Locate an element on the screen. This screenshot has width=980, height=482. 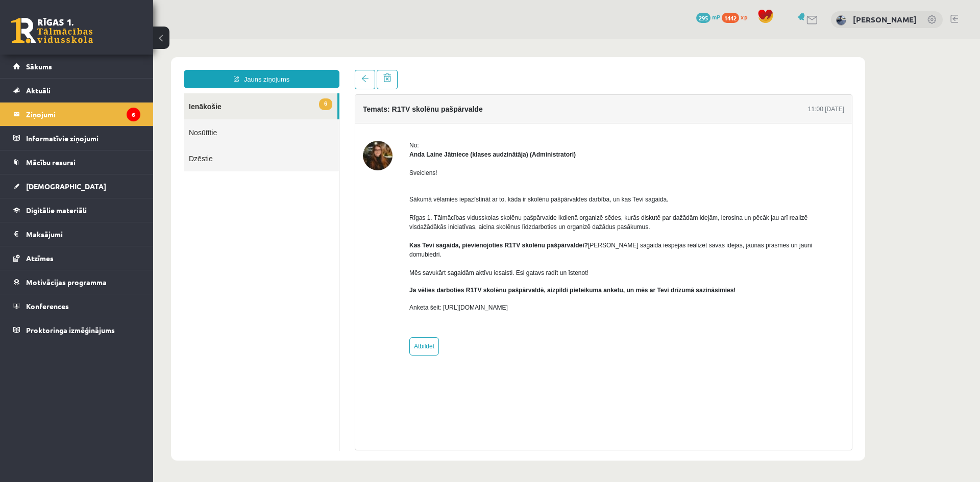
a: Maksājumi is located at coordinates (76, 234).